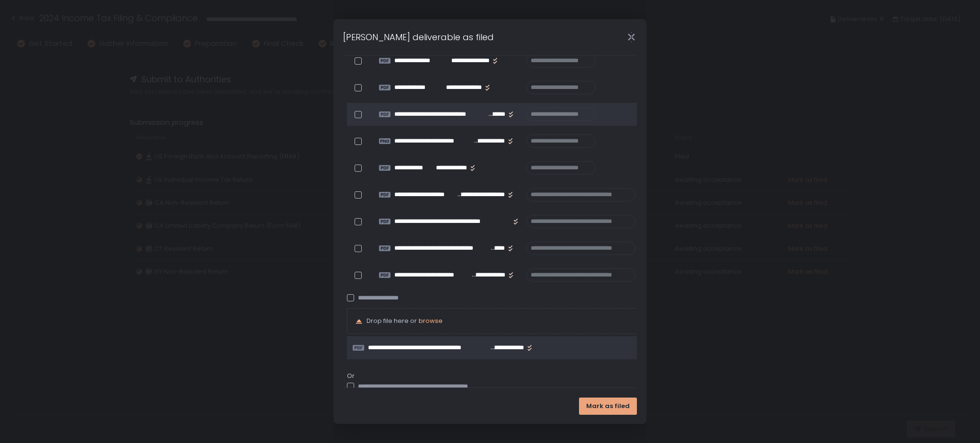 Image resolution: width=980 pixels, height=443 pixels. What do you see at coordinates (631, 37) in the screenshot?
I see `div: Close` at bounding box center [631, 37].